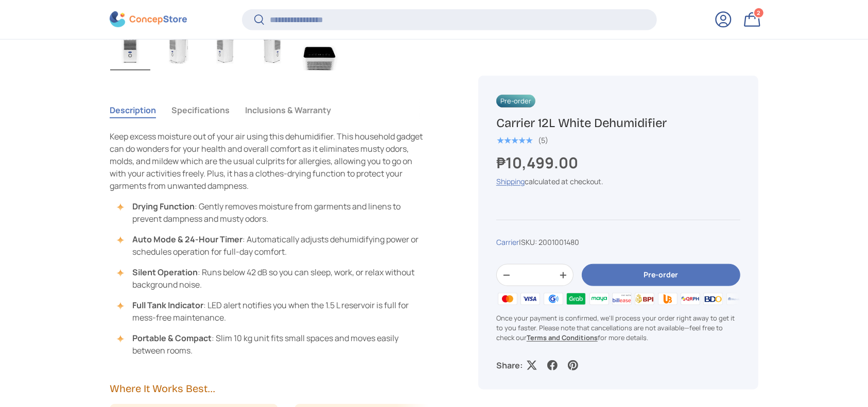  I want to click on img: carrier-dehumidifier-12-liter-top-with-buttons-view-concepstore, so click(320, 50).